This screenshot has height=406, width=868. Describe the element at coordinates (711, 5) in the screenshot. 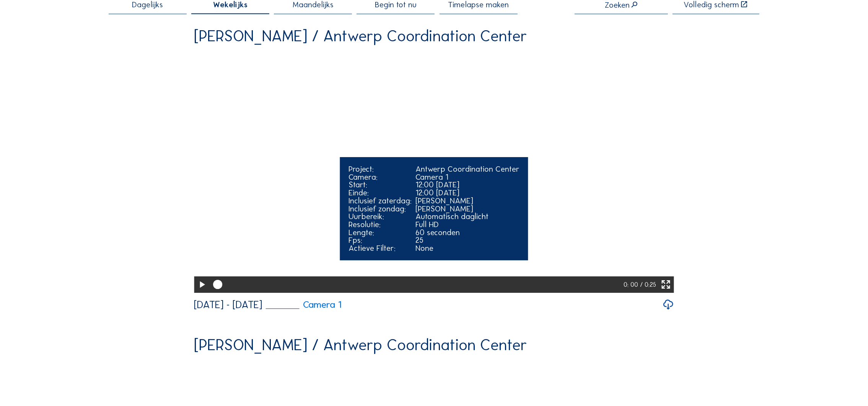

I see `div: Volledig scherm` at that location.